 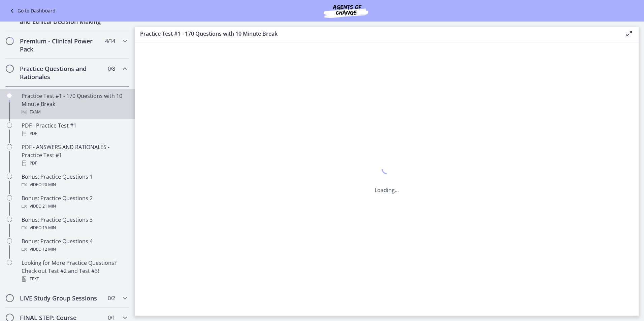 I want to click on img: Agents of Change, so click(x=346, y=11).